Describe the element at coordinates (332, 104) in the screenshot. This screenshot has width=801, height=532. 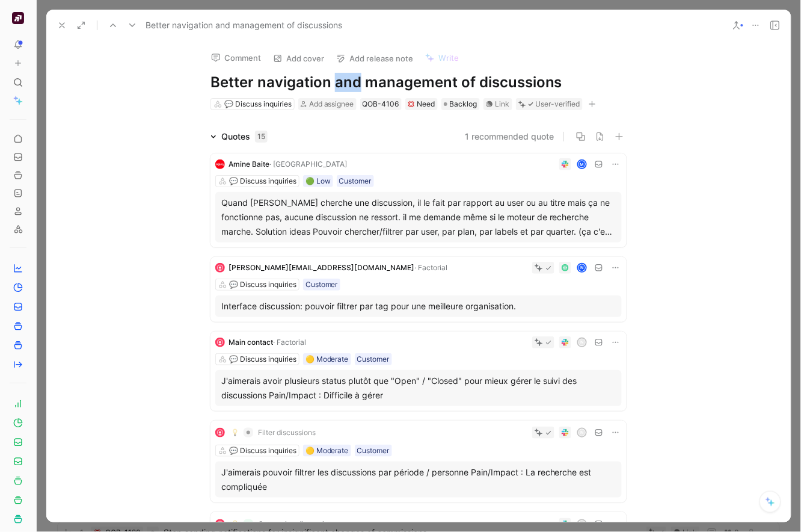
I see `span: Add assignee` at that location.